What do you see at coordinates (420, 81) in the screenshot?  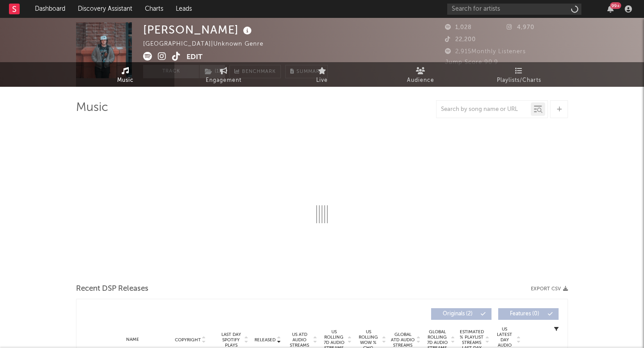 I see `span: Audience` at bounding box center [420, 81].